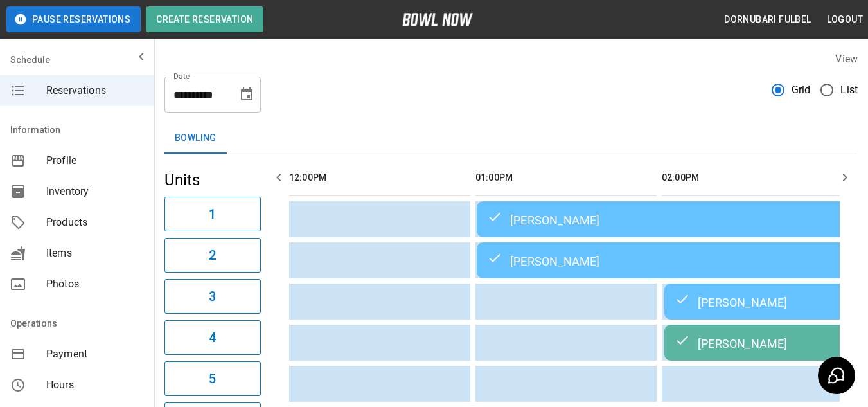  I want to click on button: Pause Reservations, so click(73, 20).